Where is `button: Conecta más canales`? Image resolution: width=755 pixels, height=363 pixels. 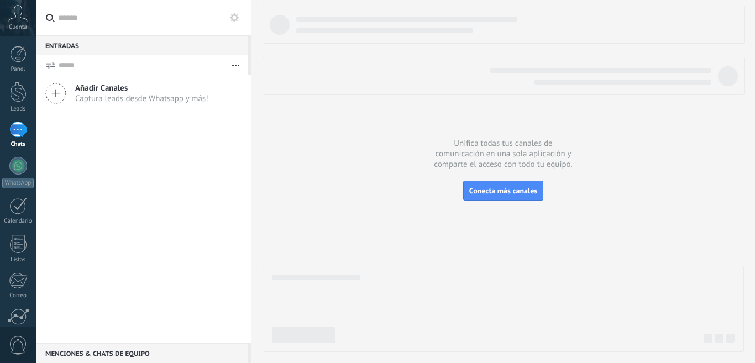 button: Conecta más canales is located at coordinates (503, 191).